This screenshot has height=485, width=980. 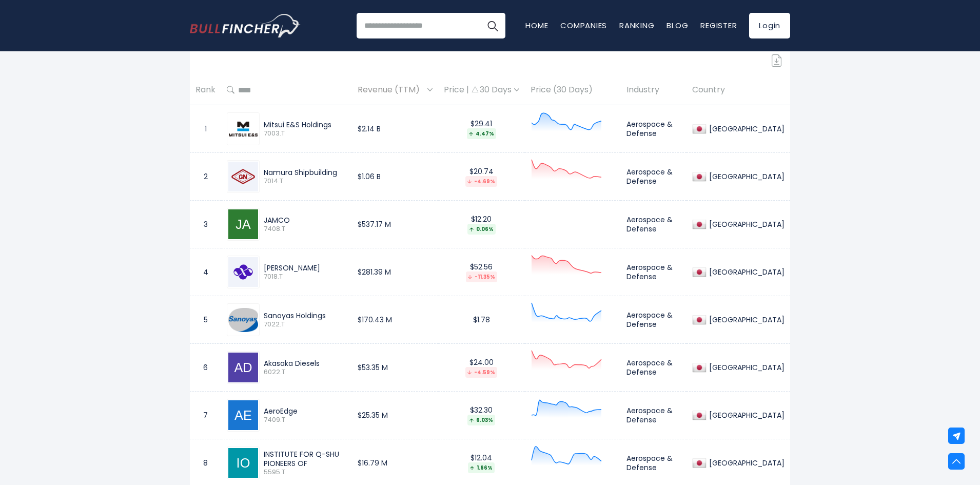 I want to click on td: 1, so click(x=205, y=128).